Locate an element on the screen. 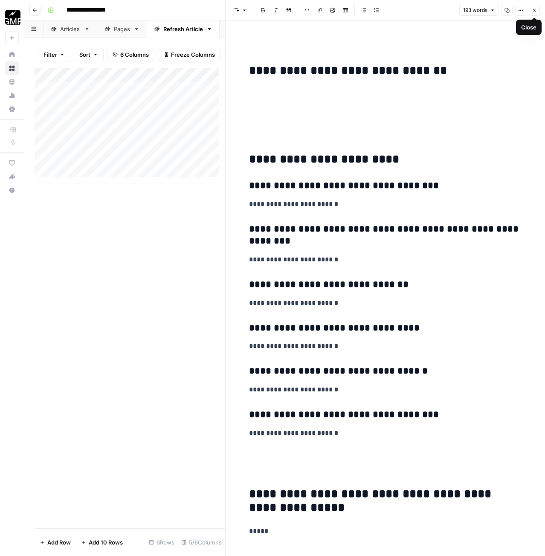  span: 193 words is located at coordinates (475, 10).